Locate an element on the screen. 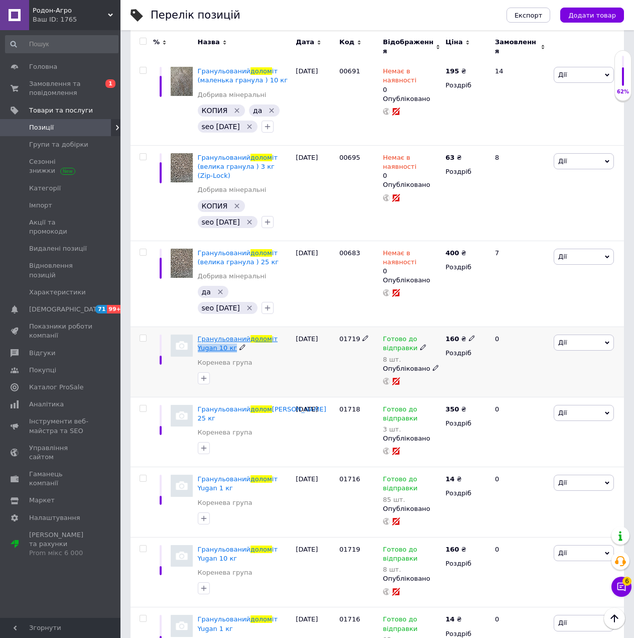 The height and width of the screenshot is (638, 634). span: 00695 is located at coordinates (349, 157).